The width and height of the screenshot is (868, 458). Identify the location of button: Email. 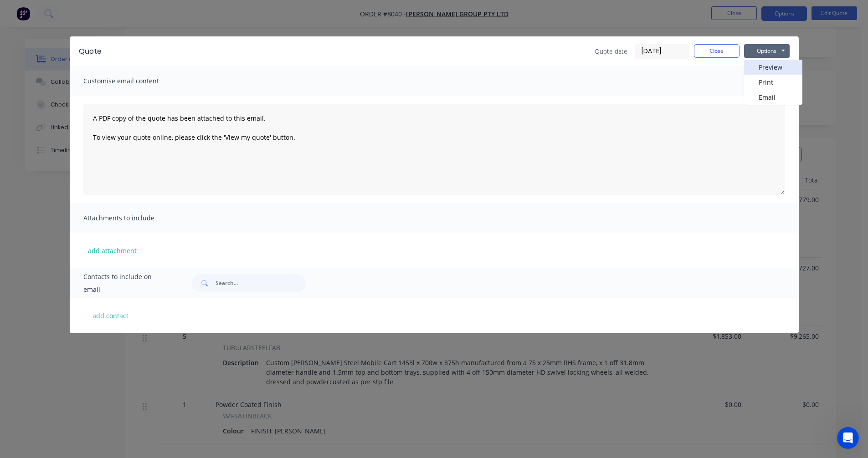
(773, 97).